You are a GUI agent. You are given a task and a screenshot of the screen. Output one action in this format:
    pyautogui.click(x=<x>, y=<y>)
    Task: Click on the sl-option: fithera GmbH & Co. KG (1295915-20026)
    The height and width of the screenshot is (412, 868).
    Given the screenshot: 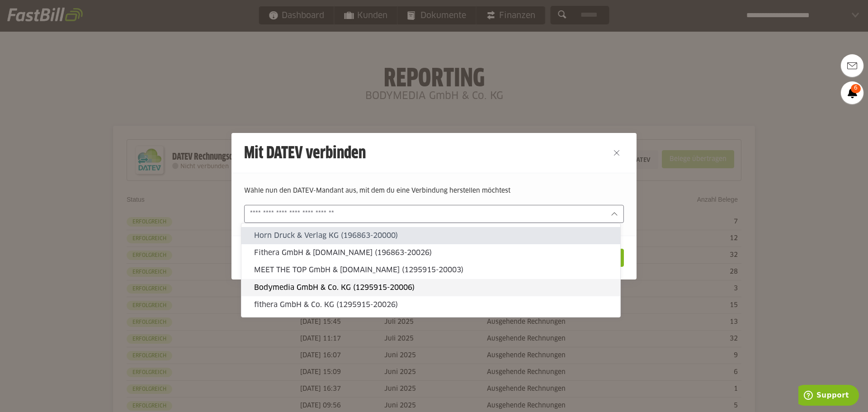 What is the action you would take?
    pyautogui.click(x=431, y=305)
    